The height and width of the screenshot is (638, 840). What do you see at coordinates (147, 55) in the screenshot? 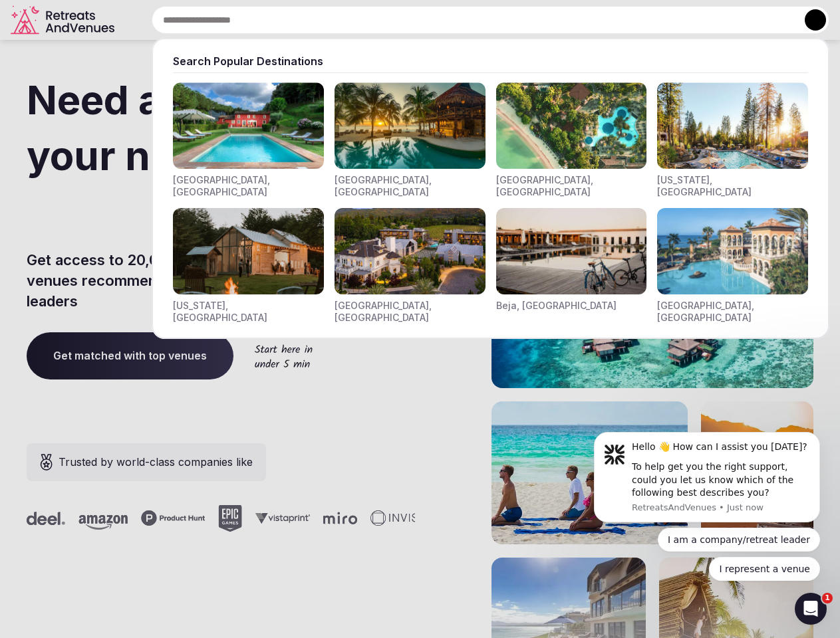
I see `div: Message content` at bounding box center [147, 55].